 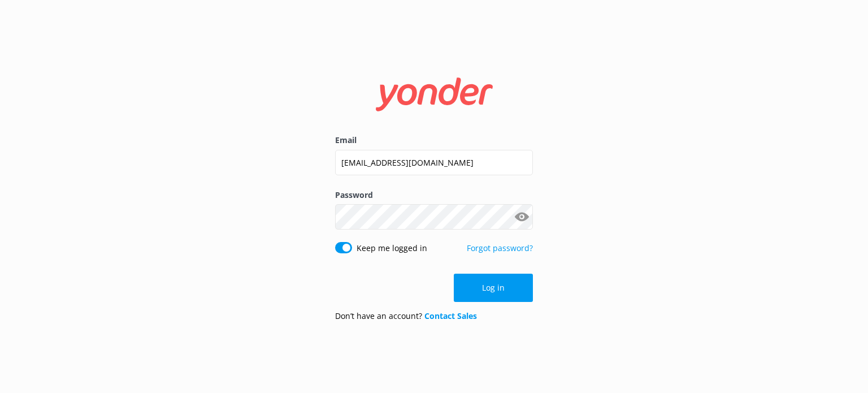 What do you see at coordinates (499, 248) in the screenshot?
I see `a: Forgot password?` at bounding box center [499, 248].